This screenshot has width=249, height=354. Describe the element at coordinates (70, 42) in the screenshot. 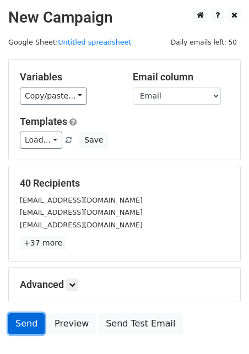

I see `small: Google Sheet:` at that location.